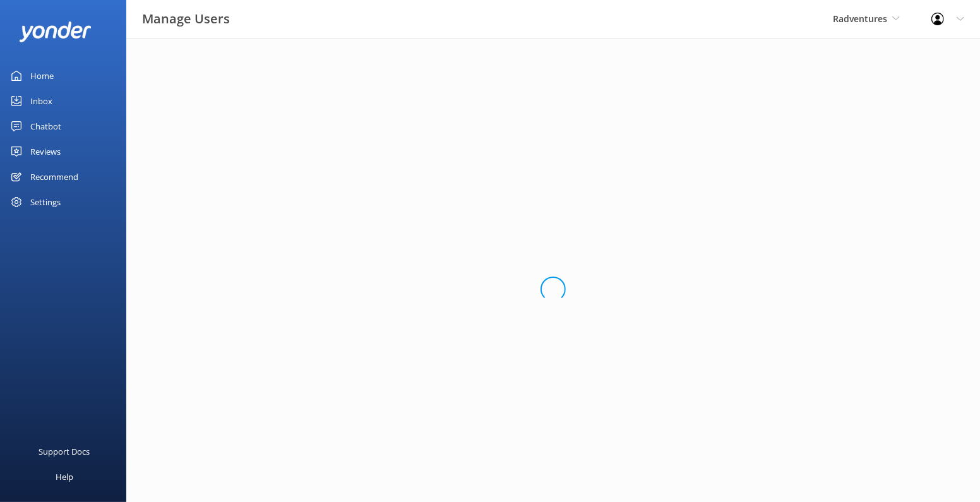 The width and height of the screenshot is (980, 502). What do you see at coordinates (41, 76) in the screenshot?
I see `div: Home` at bounding box center [41, 76].